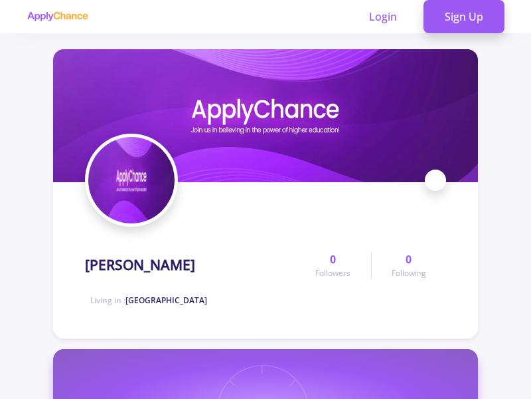 The height and width of the screenshot is (399, 531). What do you see at coordinates (132, 180) in the screenshot?
I see `img: Atiye Kalaliavatar` at bounding box center [132, 180].